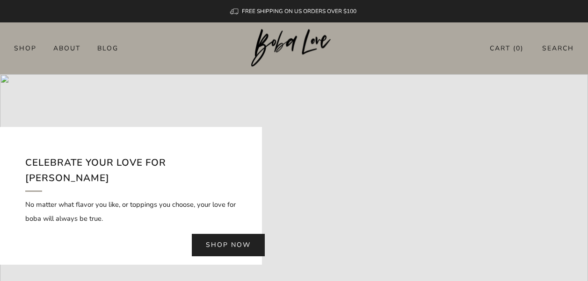 This screenshot has width=588, height=281. Describe the element at coordinates (518, 48) in the screenshot. I see `items-count: 0` at that location.